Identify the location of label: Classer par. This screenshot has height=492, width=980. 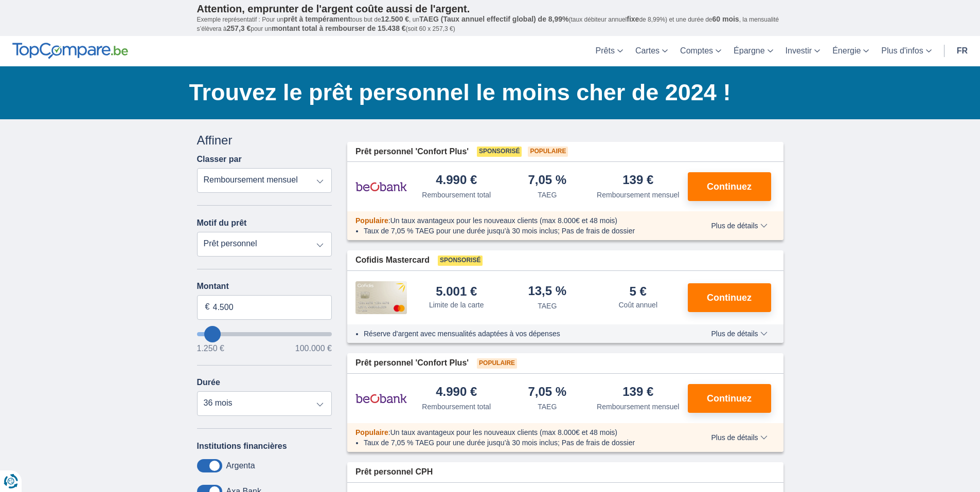
(219, 159).